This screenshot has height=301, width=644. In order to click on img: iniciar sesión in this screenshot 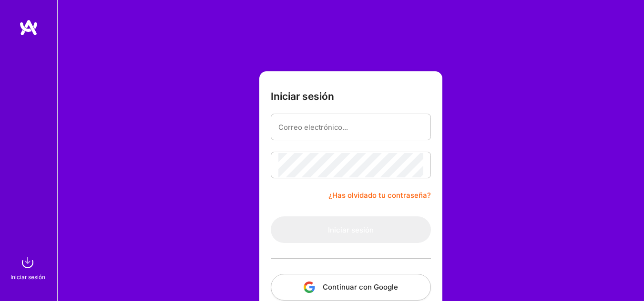, I will do `click(27, 263)`.